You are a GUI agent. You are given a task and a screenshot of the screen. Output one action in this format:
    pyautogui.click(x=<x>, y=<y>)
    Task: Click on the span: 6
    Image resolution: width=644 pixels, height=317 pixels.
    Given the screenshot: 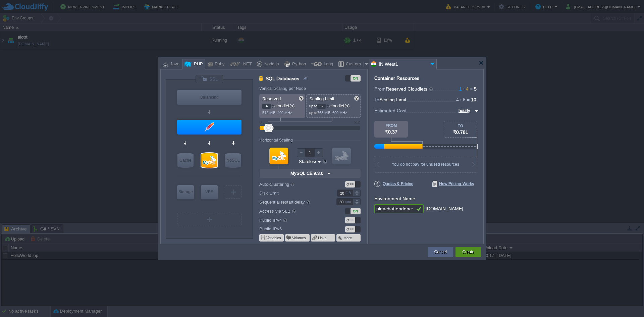 What is the action you would take?
    pyautogui.click(x=462, y=100)
    